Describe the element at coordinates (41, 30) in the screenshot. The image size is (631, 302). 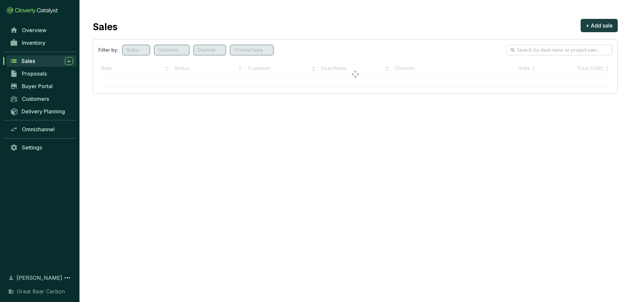
I see `a: Overview` at that location.